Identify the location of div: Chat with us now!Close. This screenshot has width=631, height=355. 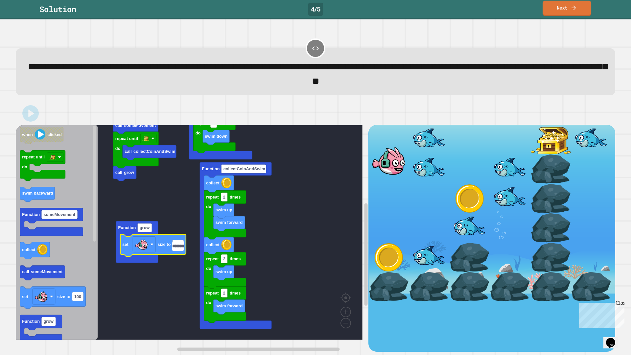
(24, 22).